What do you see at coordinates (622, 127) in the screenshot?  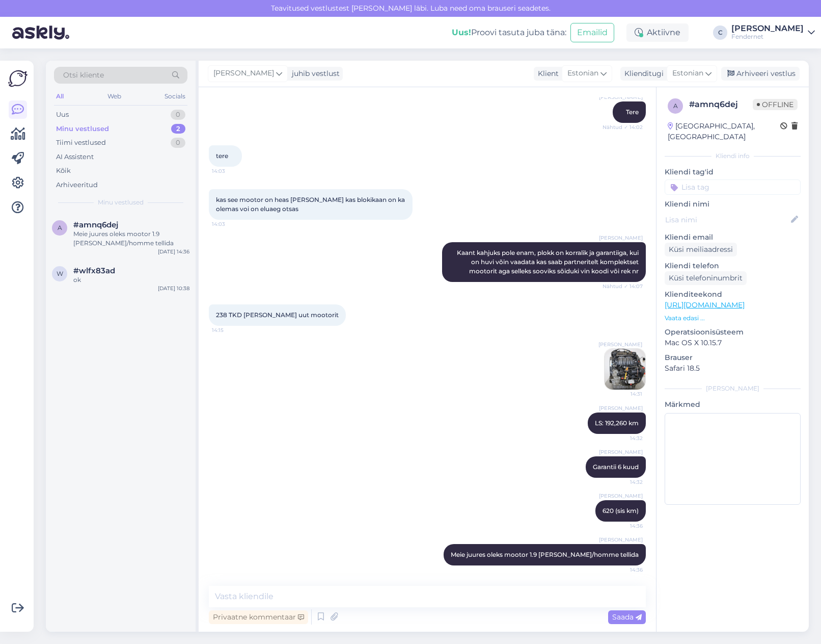 I see `span: Nähtud ✓ 14:02` at bounding box center [622, 127].